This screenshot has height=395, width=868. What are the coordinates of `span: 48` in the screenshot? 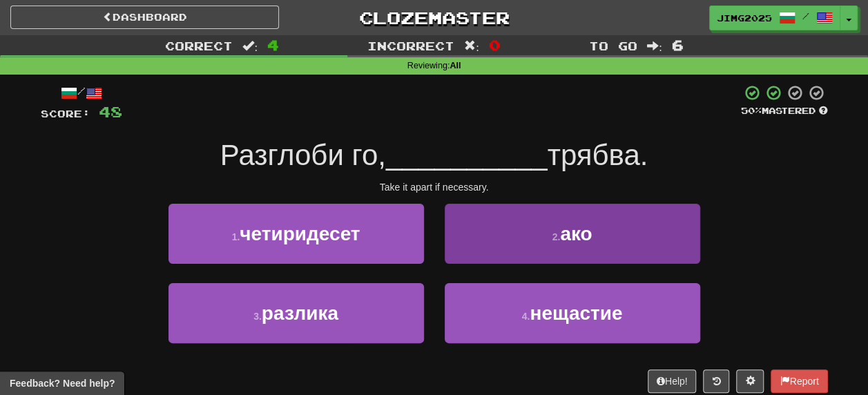 It's located at (111, 111).